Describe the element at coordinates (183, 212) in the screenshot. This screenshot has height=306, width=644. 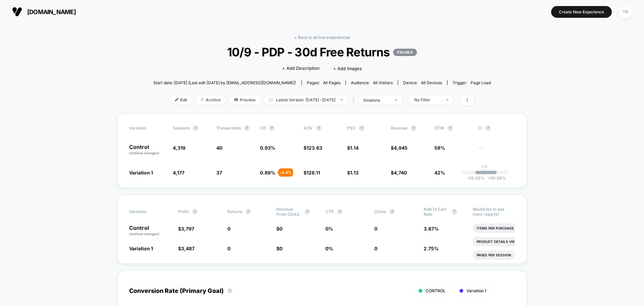
I see `span: Profit` at that location.